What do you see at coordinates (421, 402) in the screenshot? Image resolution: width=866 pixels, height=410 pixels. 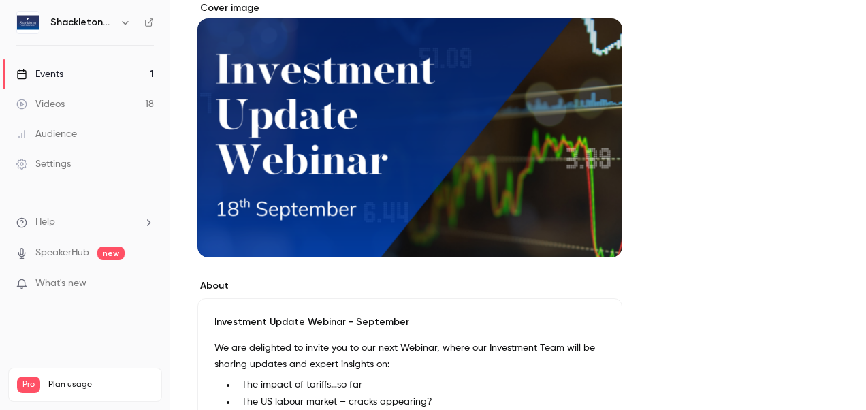 I see `li: The US labour market – cracks appearing?` at bounding box center [421, 402].